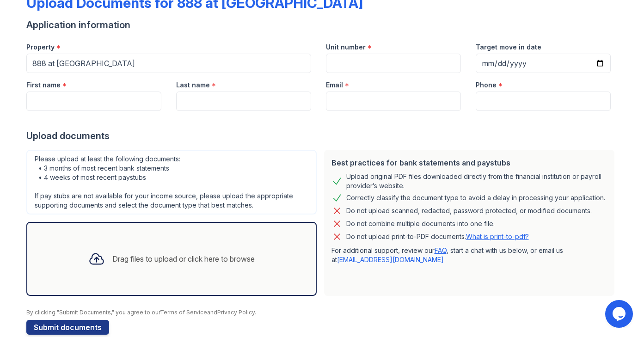  Describe the element at coordinates (509, 47) in the screenshot. I see `label: Target move in date` at that location.